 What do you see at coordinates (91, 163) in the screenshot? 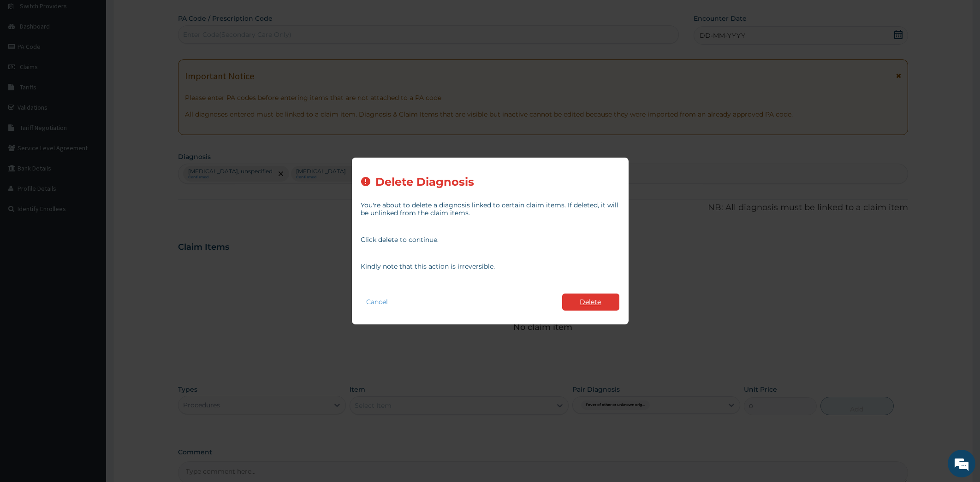
I see `span: We're online!` at bounding box center [91, 163].